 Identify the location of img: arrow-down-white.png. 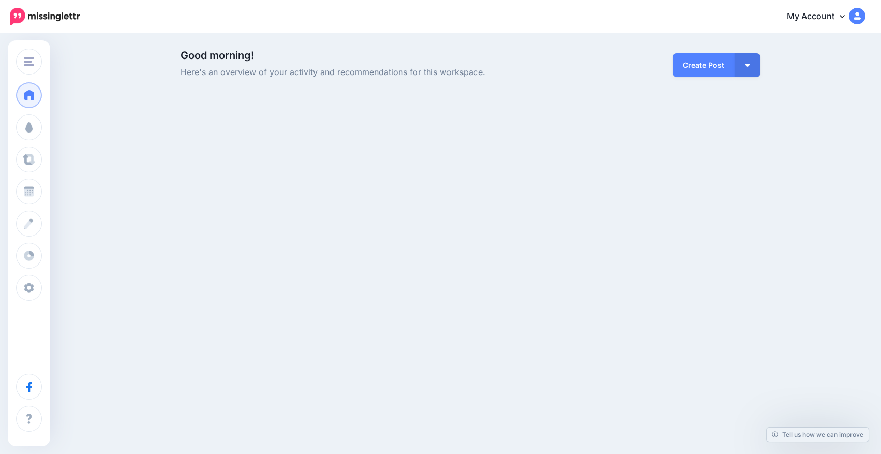
(748, 65).